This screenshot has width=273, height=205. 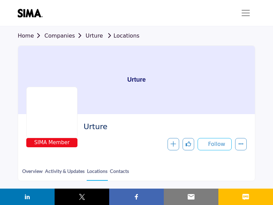 What do you see at coordinates (188, 144) in the screenshot?
I see `button: Like` at bounding box center [188, 144].